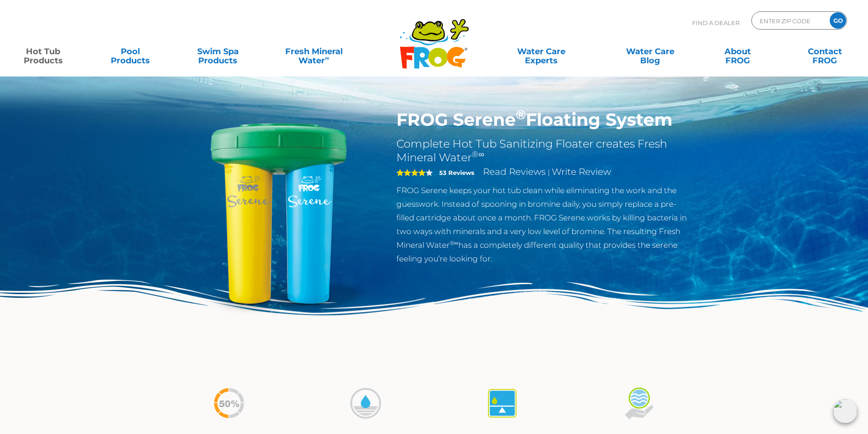  What do you see at coordinates (541, 52) in the screenshot?
I see `a: Water CareExperts` at bounding box center [541, 52].